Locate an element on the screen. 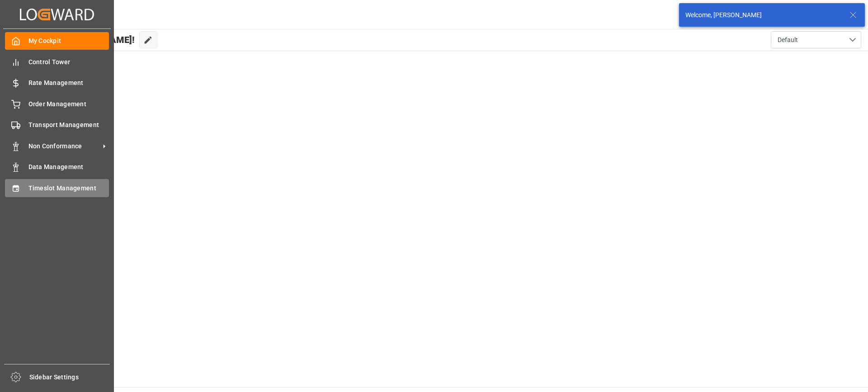  a: Control Tower is located at coordinates (57, 61).